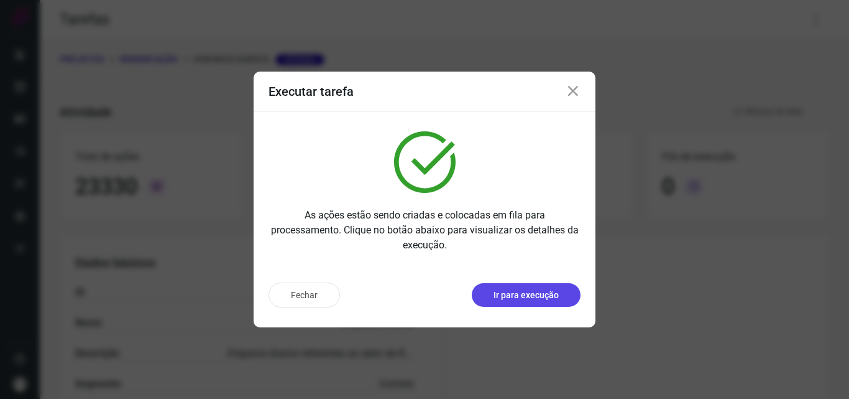  I want to click on p: Ir para execução, so click(526, 295).